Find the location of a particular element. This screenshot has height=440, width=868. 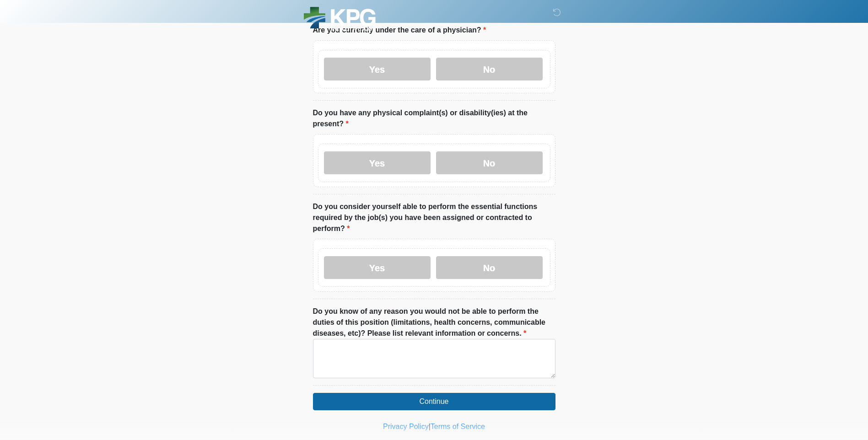

label: Do you have any physical complaint(s) or disability(ies) at the present? is located at coordinates (434, 118).